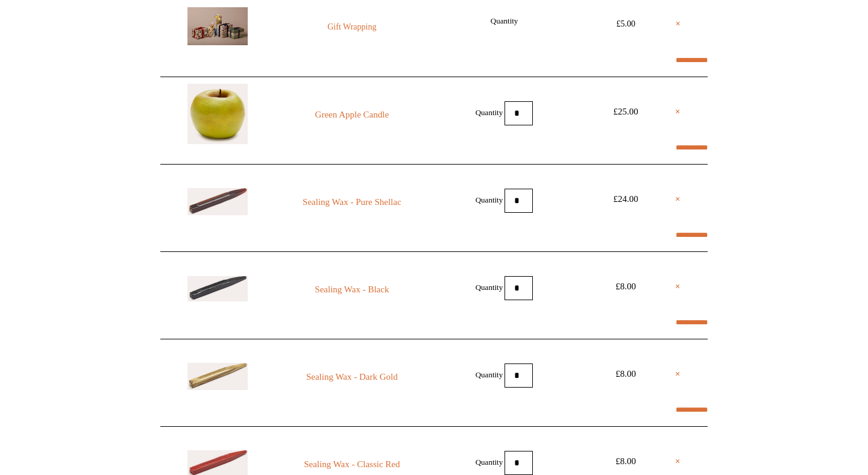 This screenshot has height=475, width=868. I want to click on img: Sealing Wax - Black, so click(218, 289).